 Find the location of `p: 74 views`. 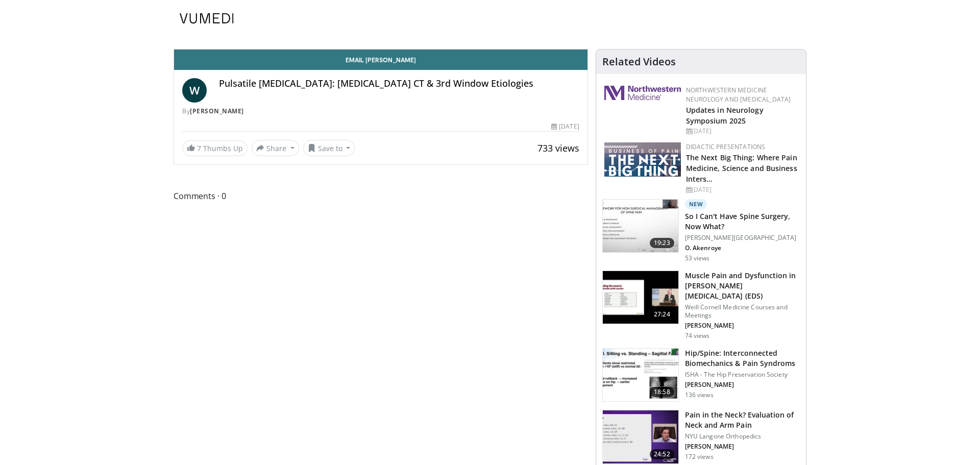

p: 74 views is located at coordinates (698, 336).